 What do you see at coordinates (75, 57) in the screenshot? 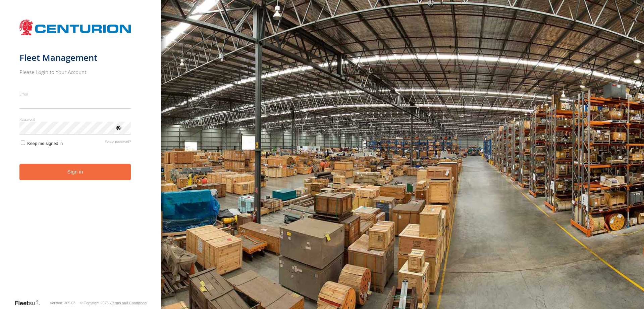
I see `h1: Fleet Management` at bounding box center [75, 57].